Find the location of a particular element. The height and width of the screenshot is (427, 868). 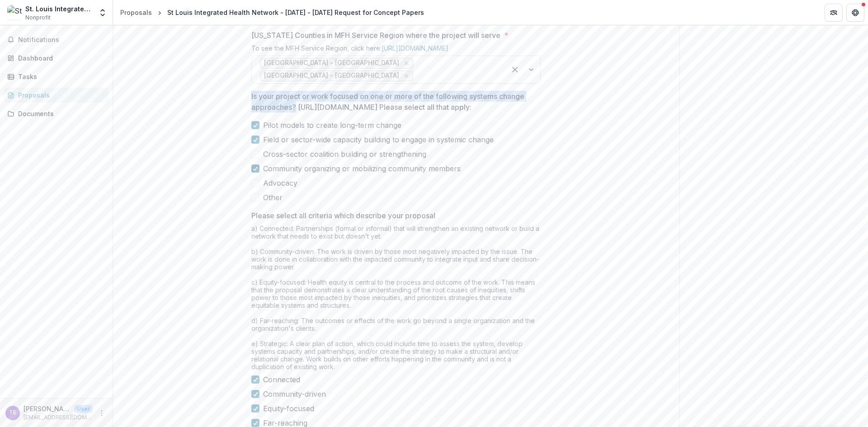

img: St. Louis Integrated Health Network is located at coordinates (14, 13).